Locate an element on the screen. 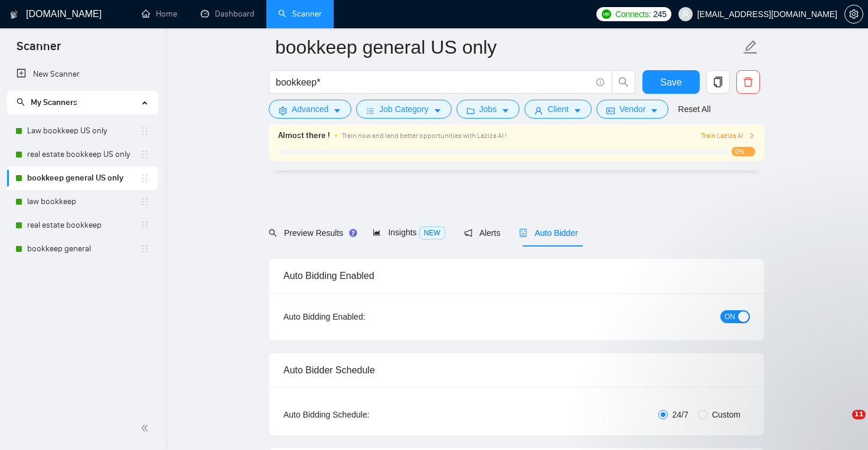 The image size is (868, 450). span: NEW is located at coordinates (432, 233).